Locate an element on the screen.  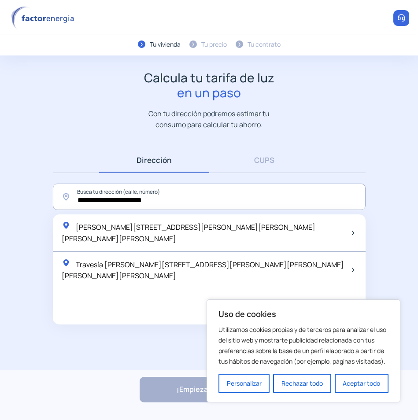
img: logo factor is located at coordinates (44, 18).